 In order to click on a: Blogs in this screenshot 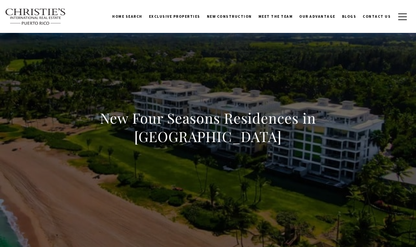, I will do `click(349, 16)`.